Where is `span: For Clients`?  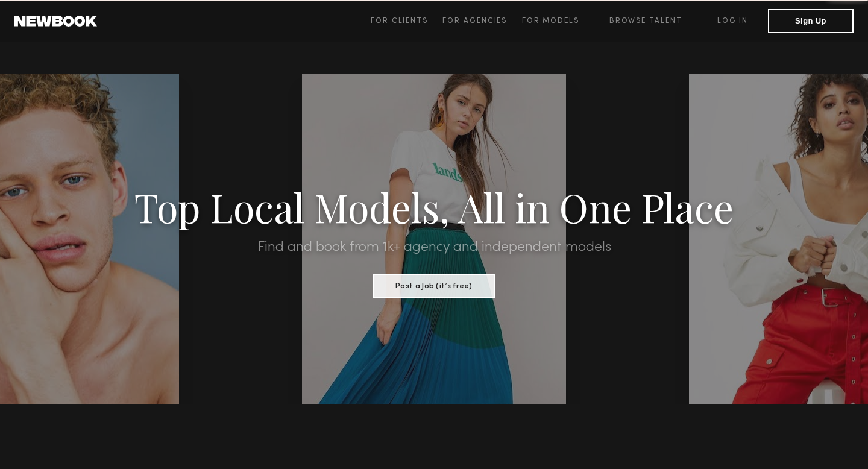
span: For Clients is located at coordinates (399, 21).